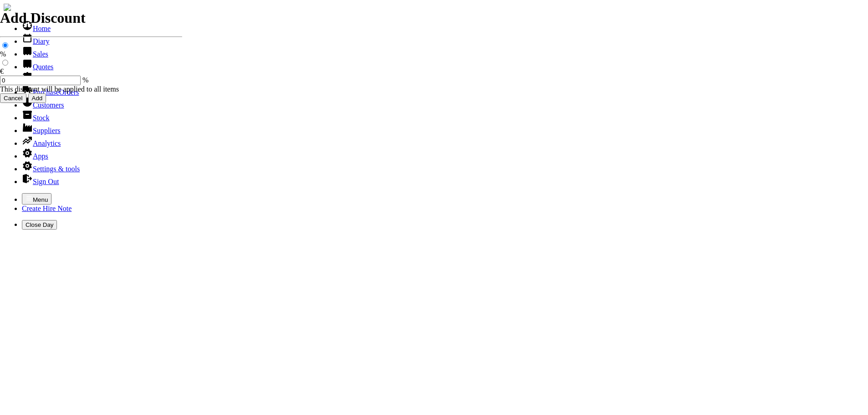 The height and width of the screenshot is (415, 868). Describe the element at coordinates (443, 52) in the screenshot. I see `li: Sales` at that location.